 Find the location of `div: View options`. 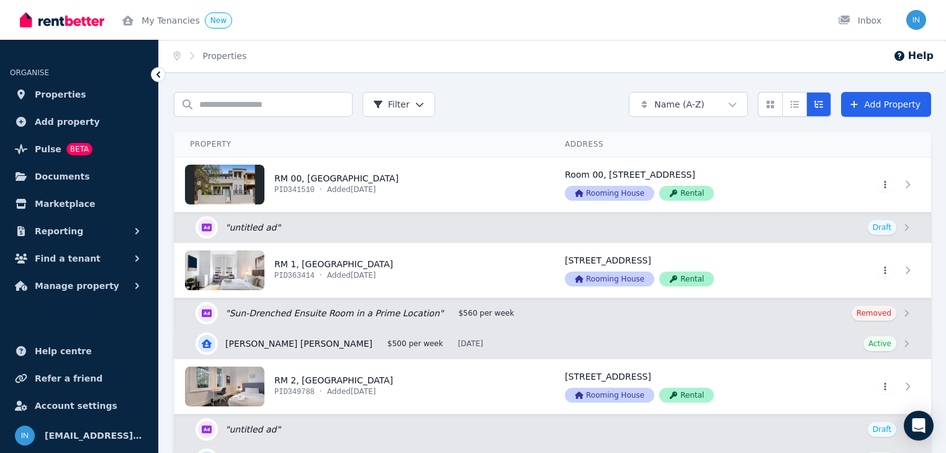

div: View options is located at coordinates (795, 104).